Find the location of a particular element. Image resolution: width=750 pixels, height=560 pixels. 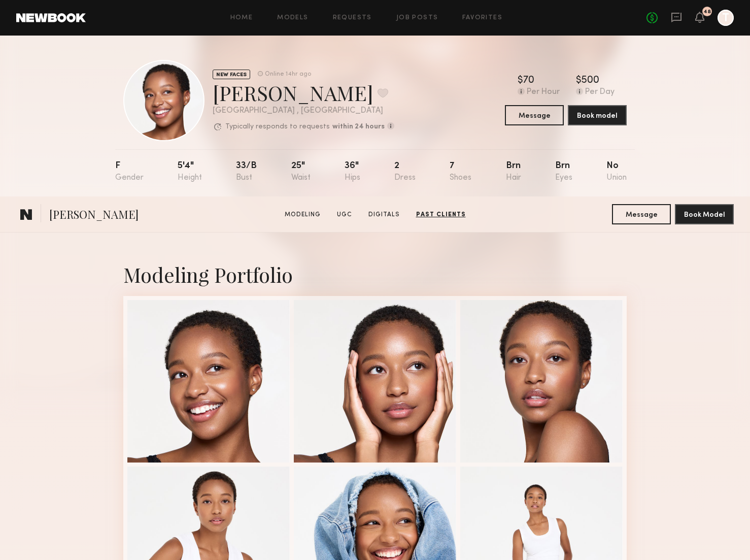

div: Modeling Portfolio is located at coordinates (375, 274).